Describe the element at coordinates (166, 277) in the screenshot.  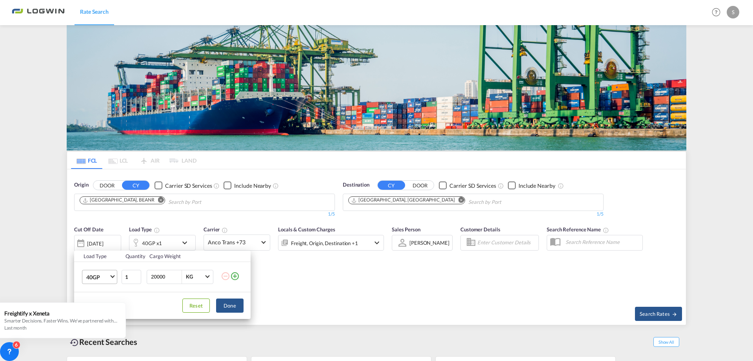
I see `input: Enter Weight` at that location.